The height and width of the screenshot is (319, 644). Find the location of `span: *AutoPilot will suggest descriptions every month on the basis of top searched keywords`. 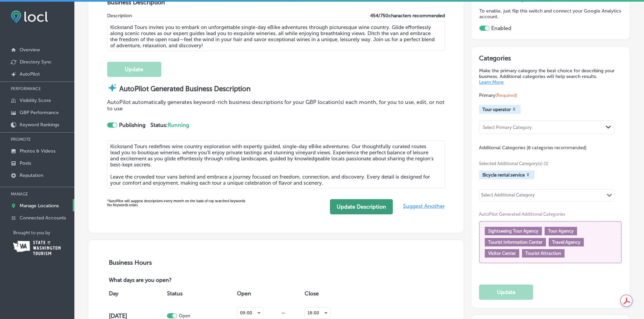

span: *AutoPilot will suggest descriptions every month on the basis of top searched keywords is located at coordinates (176, 202).